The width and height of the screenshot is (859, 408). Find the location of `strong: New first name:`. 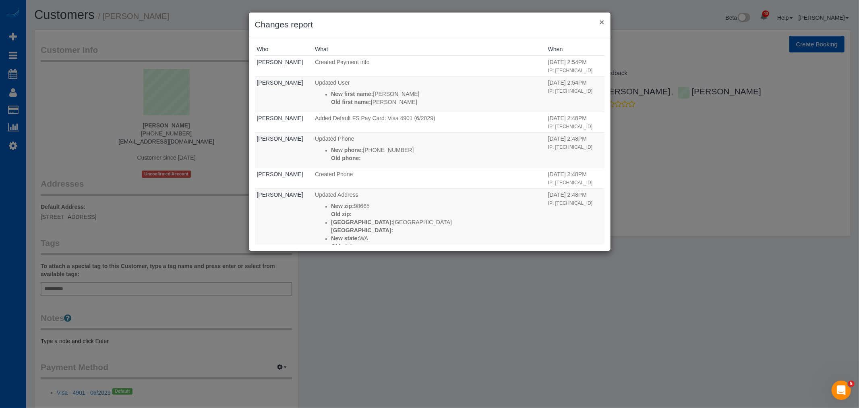

strong: New first name: is located at coordinates (352, 94).